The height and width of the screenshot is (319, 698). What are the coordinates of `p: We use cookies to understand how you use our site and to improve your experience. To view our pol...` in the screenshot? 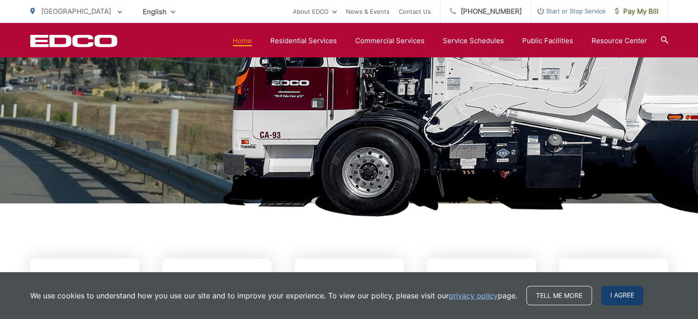 It's located at (274, 296).